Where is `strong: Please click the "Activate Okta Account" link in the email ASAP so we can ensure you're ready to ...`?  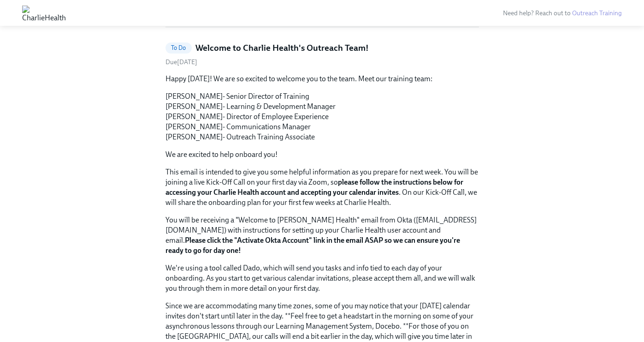 strong: Please click the "Activate Okta Account" link in the email ASAP so we can ensure you're ready to ... is located at coordinates (313, 245).